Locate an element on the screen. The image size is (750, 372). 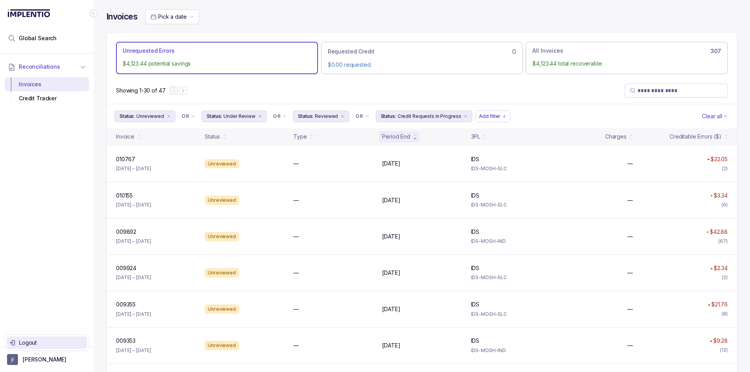
p: All Invoices is located at coordinates (548, 51).